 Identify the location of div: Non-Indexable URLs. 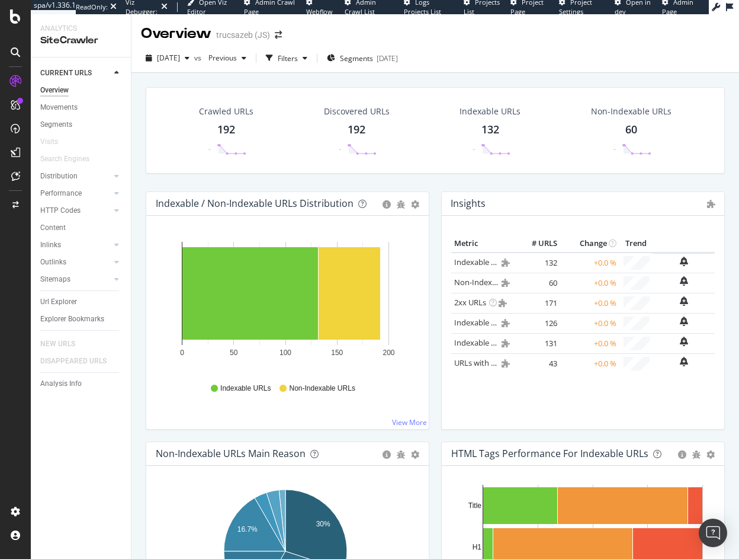
(631, 111).